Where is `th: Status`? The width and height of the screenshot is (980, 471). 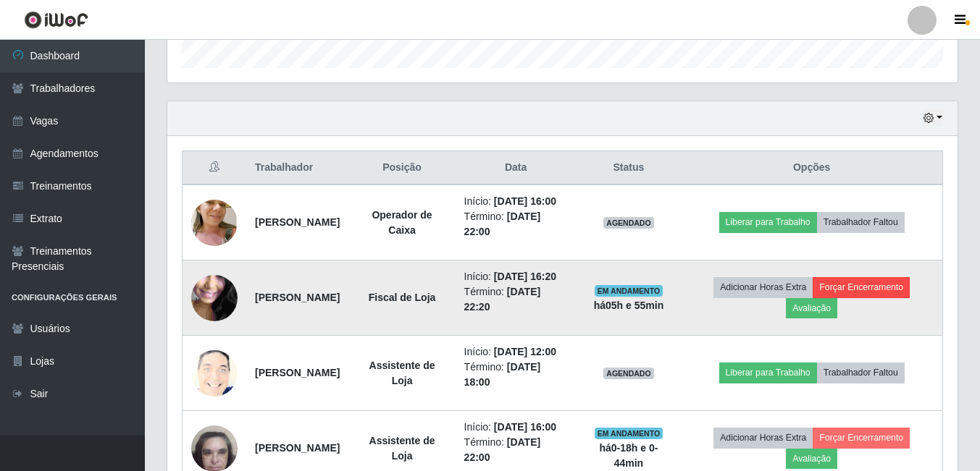 th: Status is located at coordinates (628, 168).